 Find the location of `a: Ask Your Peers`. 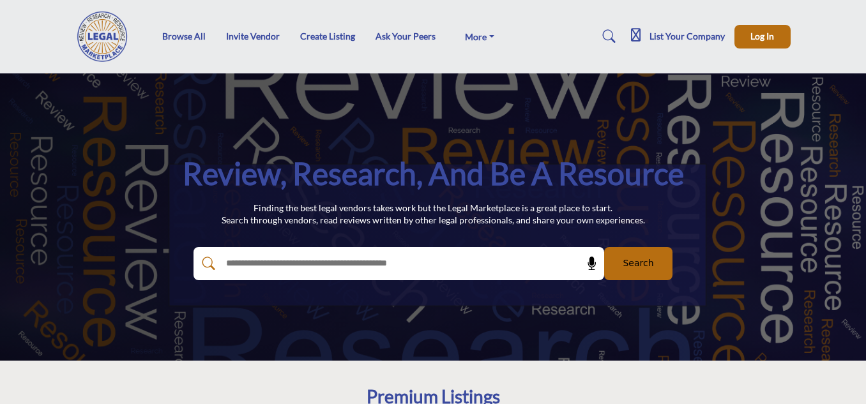

a: Ask Your Peers is located at coordinates (405, 36).